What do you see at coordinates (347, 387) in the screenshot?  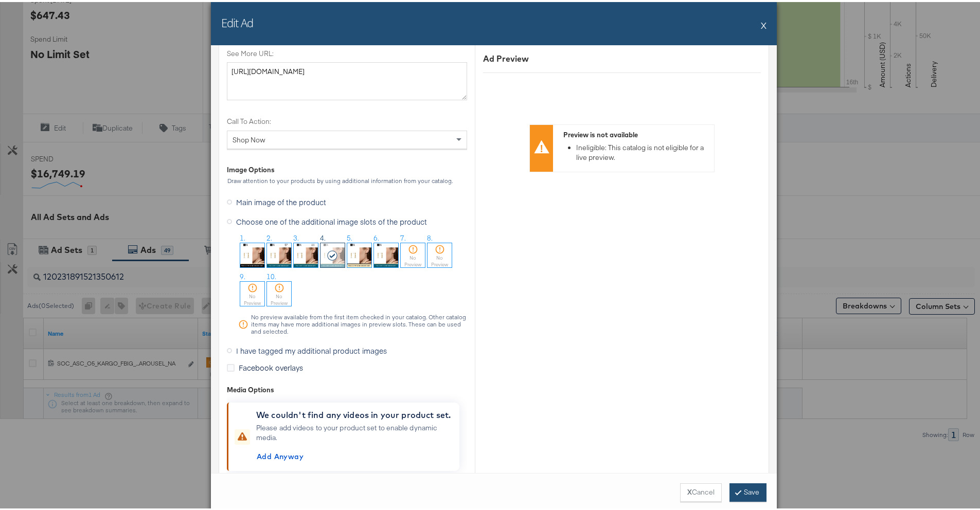 I see `div: Media Options` at bounding box center [347, 387].